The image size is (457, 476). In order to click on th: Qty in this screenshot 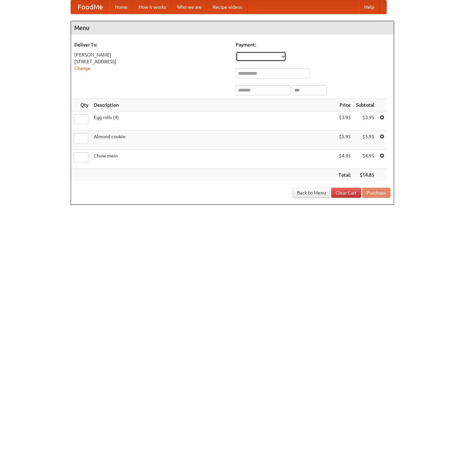, I will do `click(81, 105)`.